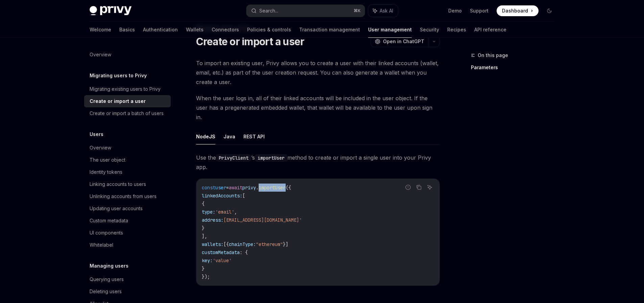 The width and height of the screenshot is (644, 303). I want to click on span: importUser, so click(272, 188).